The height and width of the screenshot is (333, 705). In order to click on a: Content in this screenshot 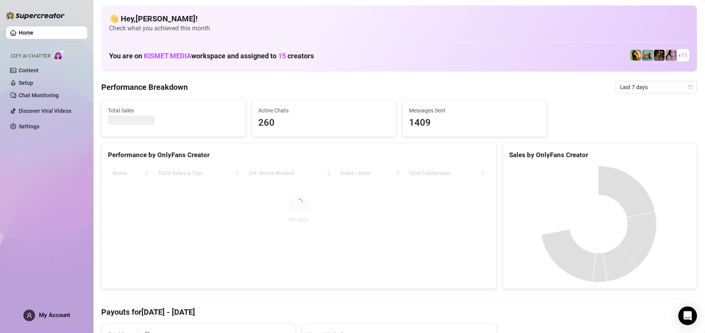, I will do `click(28, 70)`.